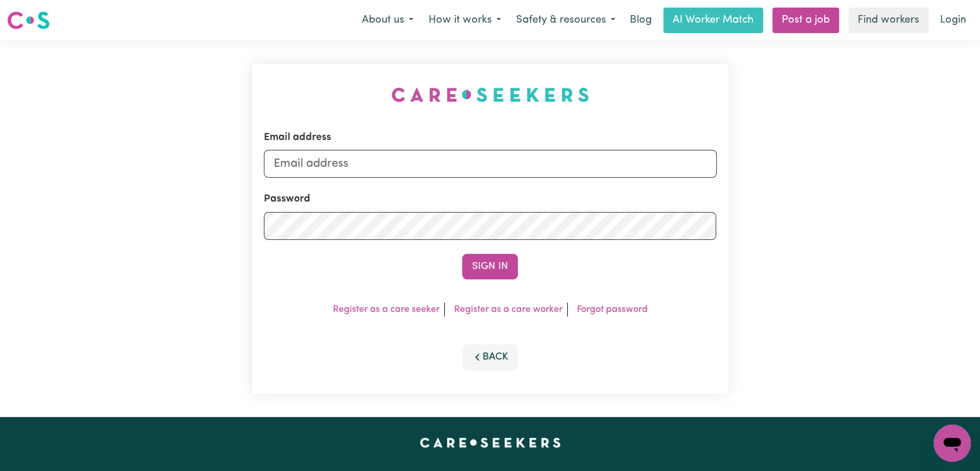 The height and width of the screenshot is (471, 980). What do you see at coordinates (465, 20) in the screenshot?
I see `button: How it works` at bounding box center [465, 20].